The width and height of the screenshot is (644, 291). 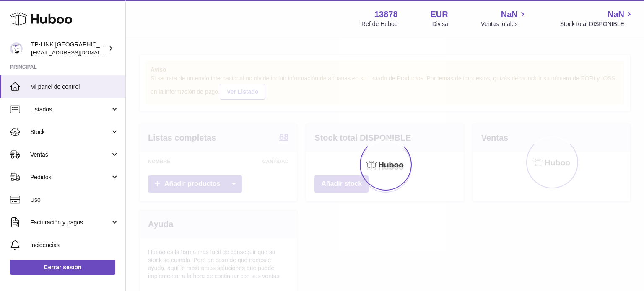 I want to click on span: Pedidos, so click(x=70, y=177).